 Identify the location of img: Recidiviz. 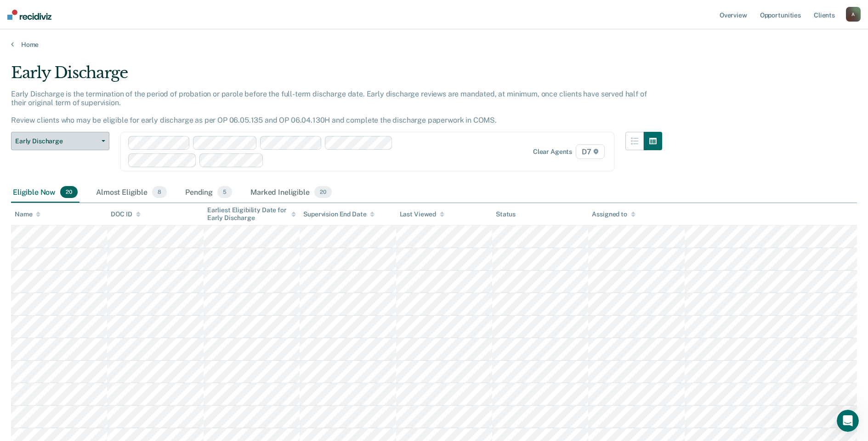
(29, 15).